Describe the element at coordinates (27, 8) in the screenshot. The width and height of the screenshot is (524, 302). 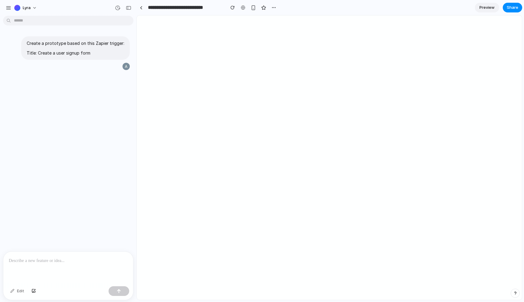
I see `span: Lyra` at that location.